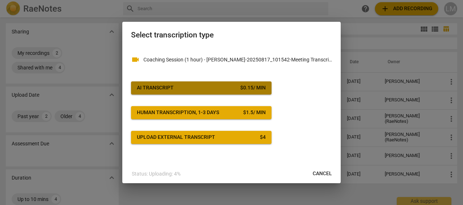 This screenshot has width=463, height=205. I want to click on div: $ 4, so click(263, 138).